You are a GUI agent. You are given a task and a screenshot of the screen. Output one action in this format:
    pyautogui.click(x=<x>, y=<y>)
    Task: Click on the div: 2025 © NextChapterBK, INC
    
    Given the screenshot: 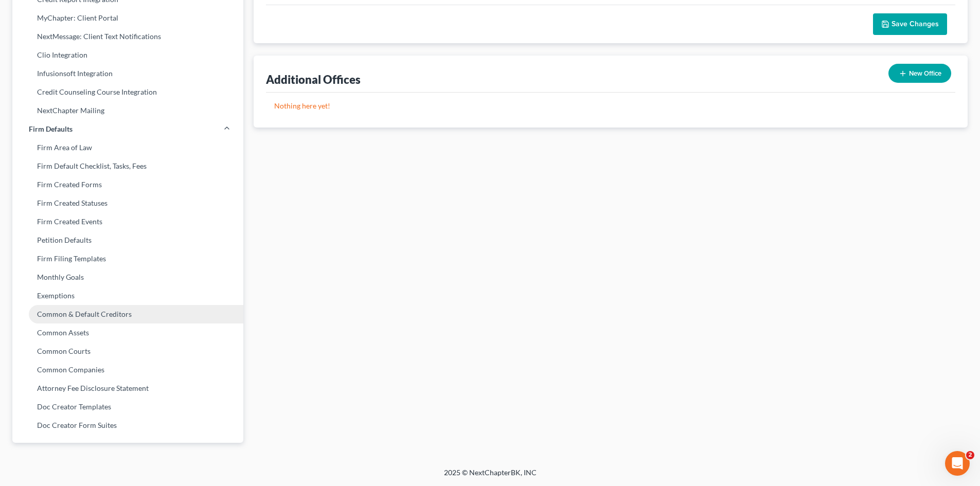 What is the action you would take?
    pyautogui.click(x=491, y=477)
    